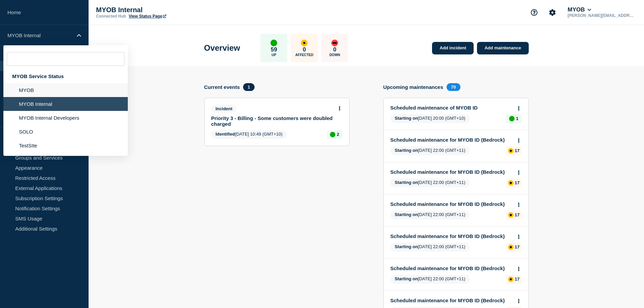 The width and height of the screenshot is (644, 308). Describe the element at coordinates (66, 117) in the screenshot. I see `li: MYOB Internal Developers` at that location.